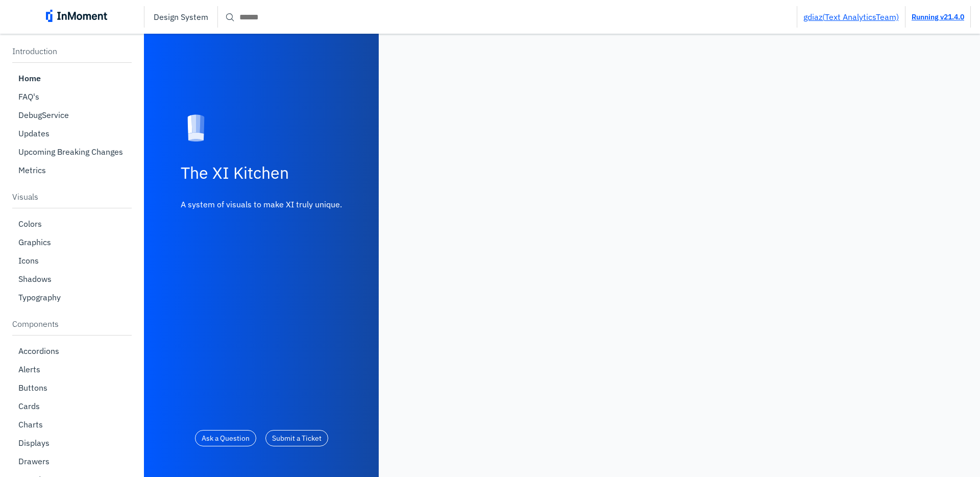 The width and height of the screenshot is (980, 477). Describe the element at coordinates (34, 134) in the screenshot. I see `p: Updates` at that location.